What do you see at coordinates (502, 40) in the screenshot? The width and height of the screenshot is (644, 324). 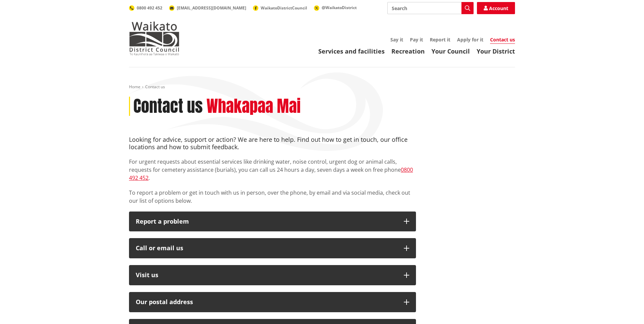 I see `a: Contact us` at bounding box center [502, 40].